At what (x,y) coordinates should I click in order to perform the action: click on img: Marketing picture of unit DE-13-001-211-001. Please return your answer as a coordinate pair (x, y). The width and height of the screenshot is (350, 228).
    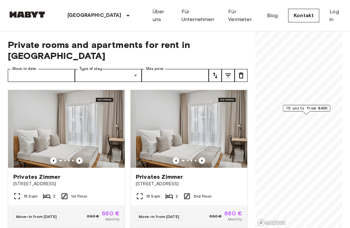
    Looking at the image, I should click on (189, 129).